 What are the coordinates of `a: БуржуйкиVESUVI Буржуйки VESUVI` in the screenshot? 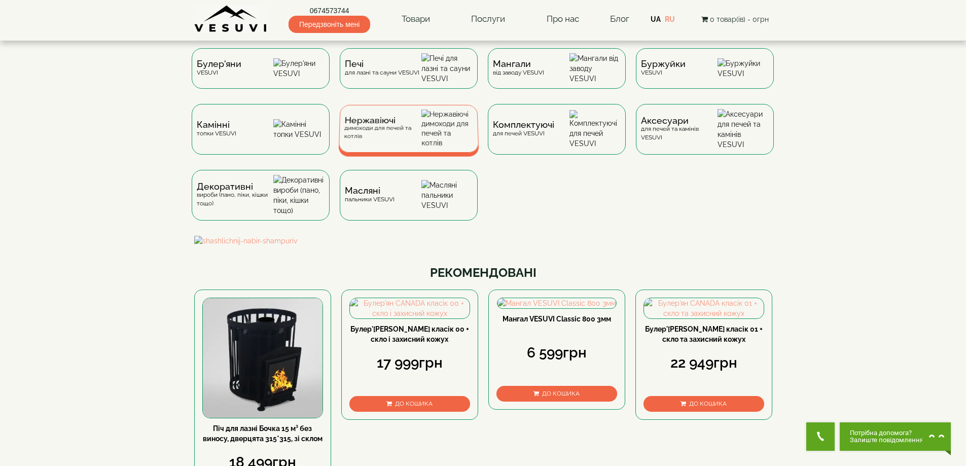 It's located at (705, 76).